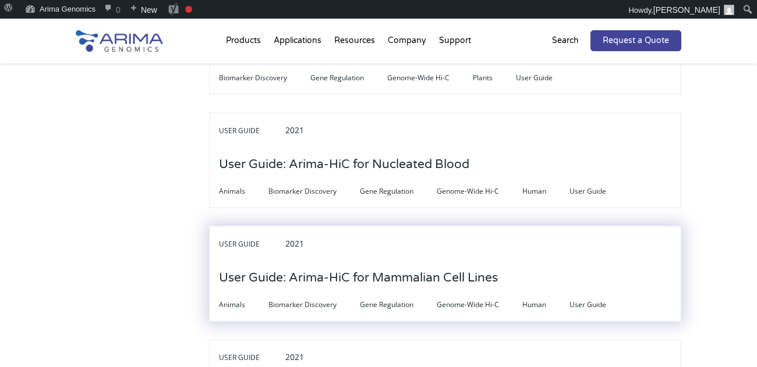 This screenshot has height=367, width=757. Describe the element at coordinates (358, 278) in the screenshot. I see `h3: User Guide: Arima-HiC for Mammalian Cell Lines` at that location.